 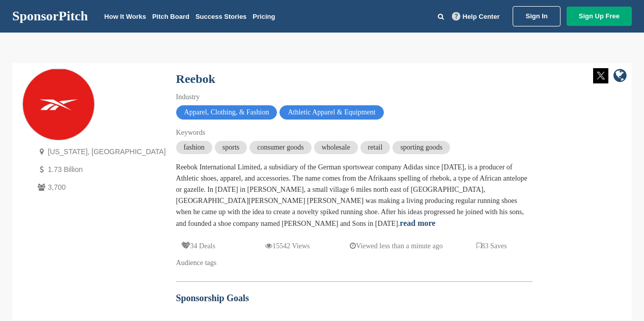 What do you see at coordinates (50, 16) in the screenshot?
I see `a: SponsorPitch` at bounding box center [50, 16].